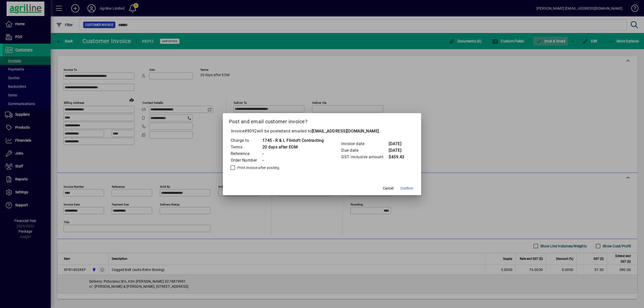 The width and height of the screenshot is (644, 308). Describe the element at coordinates (398, 157) in the screenshot. I see `td: $459.43` at that location.